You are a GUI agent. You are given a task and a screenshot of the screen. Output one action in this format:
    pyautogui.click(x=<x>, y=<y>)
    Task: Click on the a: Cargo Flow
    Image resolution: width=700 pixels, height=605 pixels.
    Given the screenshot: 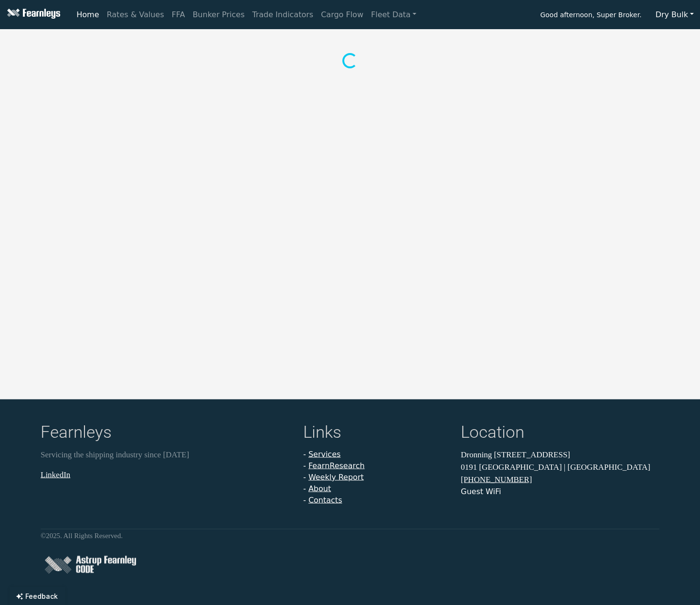 What is the action you would take?
    pyautogui.click(x=342, y=15)
    